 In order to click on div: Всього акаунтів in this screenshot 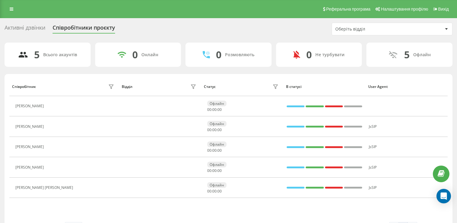, I will do `click(60, 55)`.